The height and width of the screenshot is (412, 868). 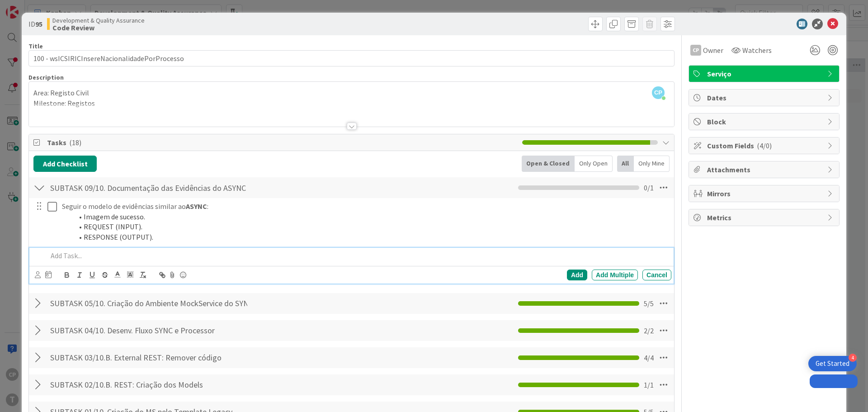 What do you see at coordinates (833, 364) in the screenshot?
I see `div: Open Get Started checklist, remaining modules: 4` at bounding box center [833, 364].